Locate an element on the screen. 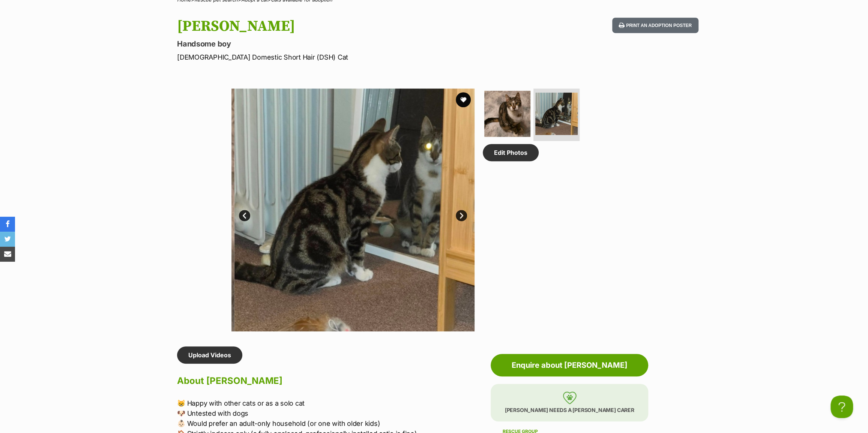  a: Upload Videos is located at coordinates (210, 355).